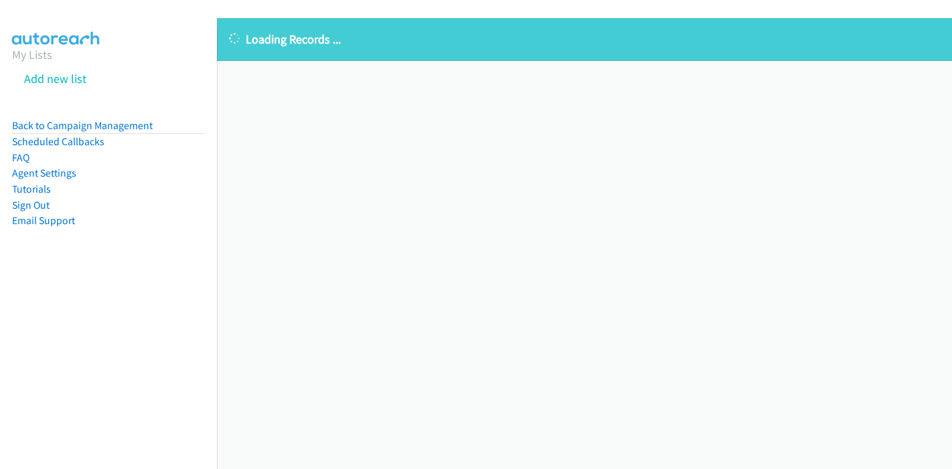 This screenshot has width=952, height=469. Describe the element at coordinates (55, 78) in the screenshot. I see `a: Add new list` at that location.